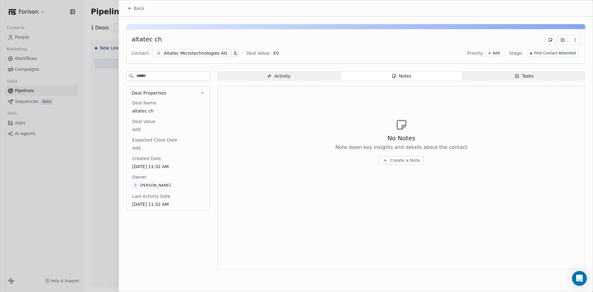 The height and width of the screenshot is (292, 593). Describe the element at coordinates (139, 8) in the screenshot. I see `span: Back` at that location.